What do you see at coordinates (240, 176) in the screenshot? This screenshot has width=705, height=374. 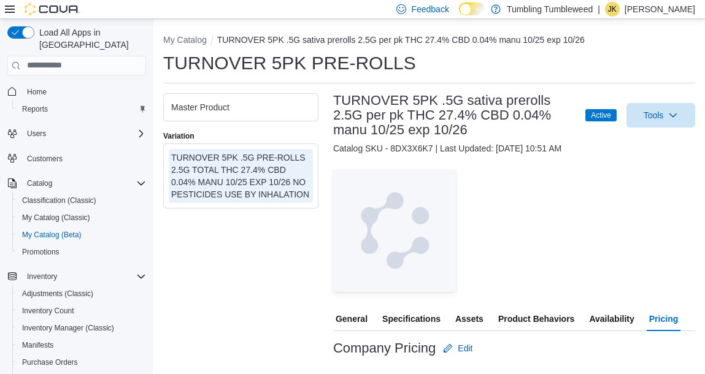 I see `div: TURNOVER 5PK .5G PRE-ROLLS 2.5G TOTAL THC 27.4% CBD 0.04% MANU 10/25 EXP 10/26 NO PESTICIDES USE ...` at bounding box center [240, 176].